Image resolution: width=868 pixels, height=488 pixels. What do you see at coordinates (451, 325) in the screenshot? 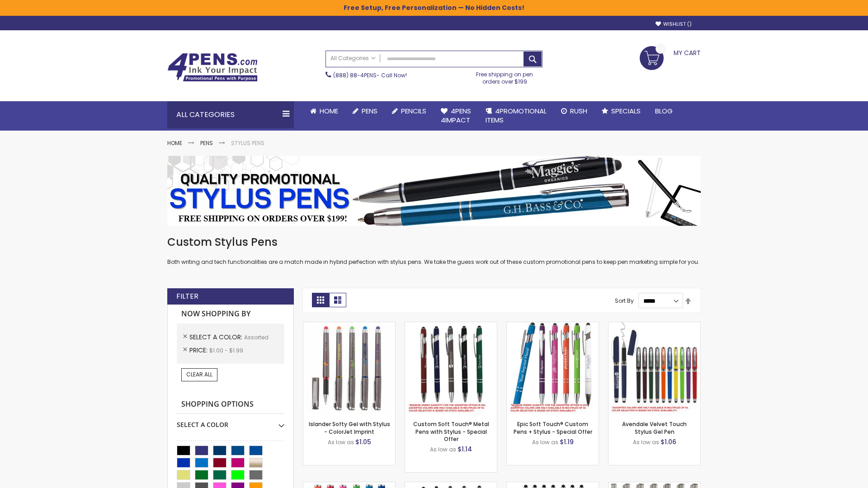
I see `a: Custom Soft Touch® Metal Pens with Stylus-Assorted` at bounding box center [451, 325].